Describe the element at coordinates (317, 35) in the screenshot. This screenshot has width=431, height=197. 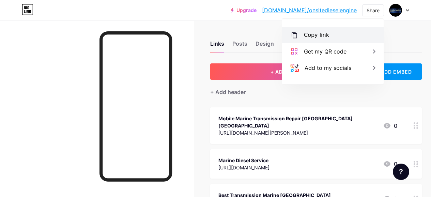
I see `div: Copy link` at that location.